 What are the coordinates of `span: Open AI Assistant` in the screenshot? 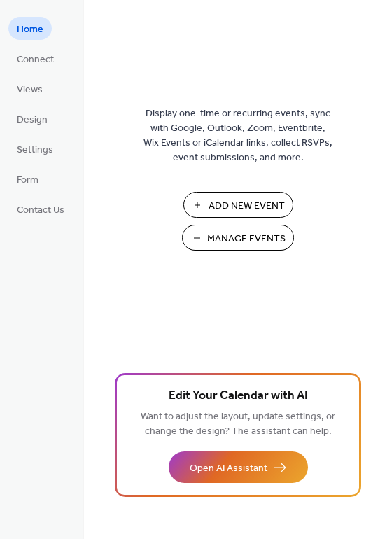 It's located at (228, 468).